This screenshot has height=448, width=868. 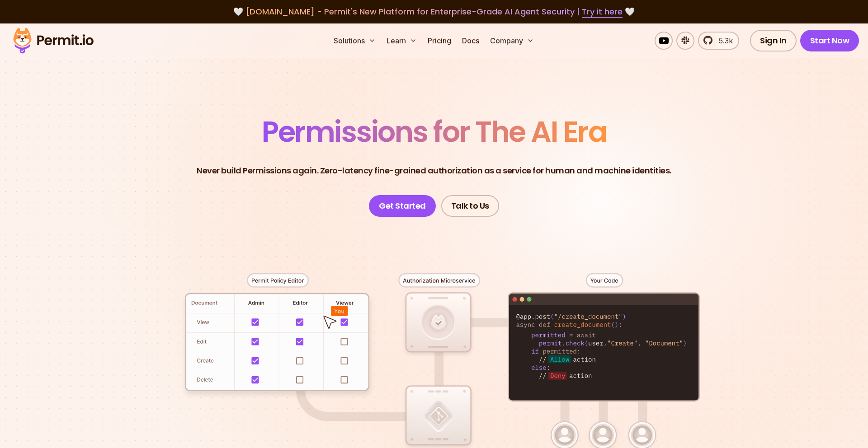 What do you see at coordinates (53, 41) in the screenshot?
I see `img: Permit logo` at bounding box center [53, 41].